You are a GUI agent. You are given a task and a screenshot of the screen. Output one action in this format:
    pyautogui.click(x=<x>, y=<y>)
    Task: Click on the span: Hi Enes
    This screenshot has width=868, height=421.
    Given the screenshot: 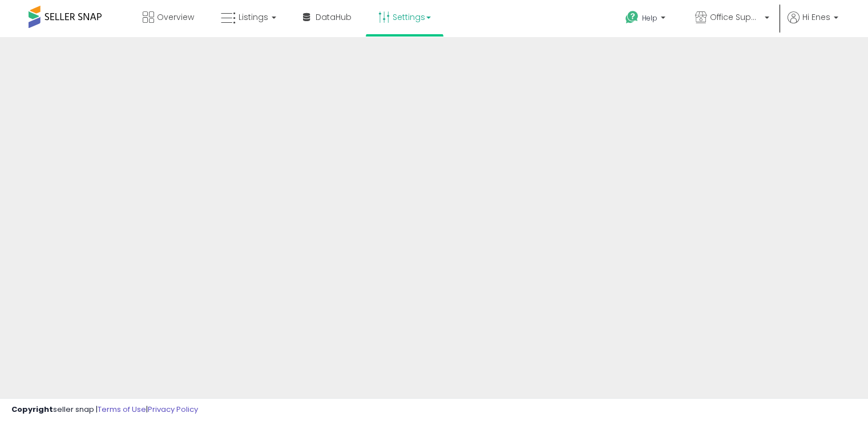 What is the action you would take?
    pyautogui.click(x=816, y=17)
    